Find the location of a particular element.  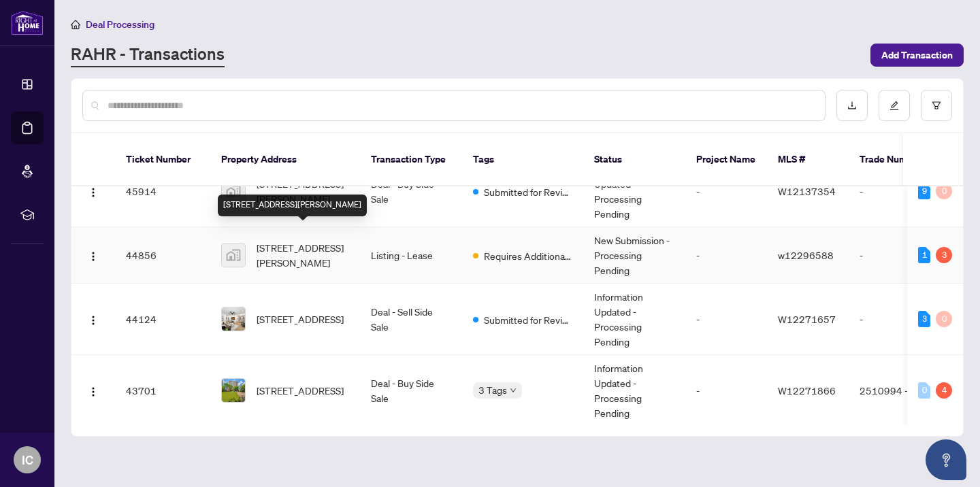

span: Requires Additional Docs is located at coordinates (528, 256).